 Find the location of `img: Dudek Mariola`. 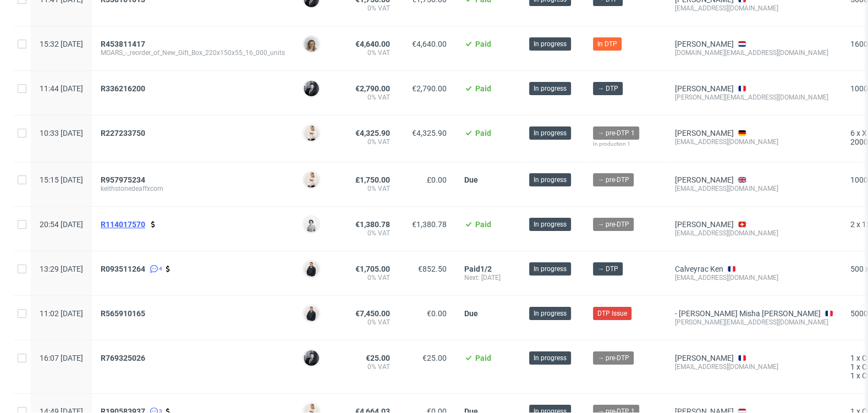

img: Dudek Mariola is located at coordinates (312, 224).